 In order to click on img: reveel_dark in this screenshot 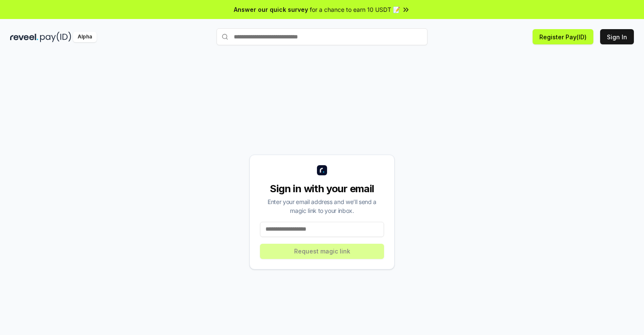, I will do `click(24, 37)`.